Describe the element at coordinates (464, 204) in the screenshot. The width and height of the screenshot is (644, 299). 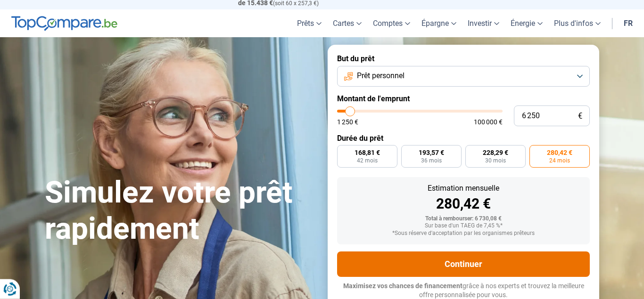
I see `div: 280,42 €` at that location.